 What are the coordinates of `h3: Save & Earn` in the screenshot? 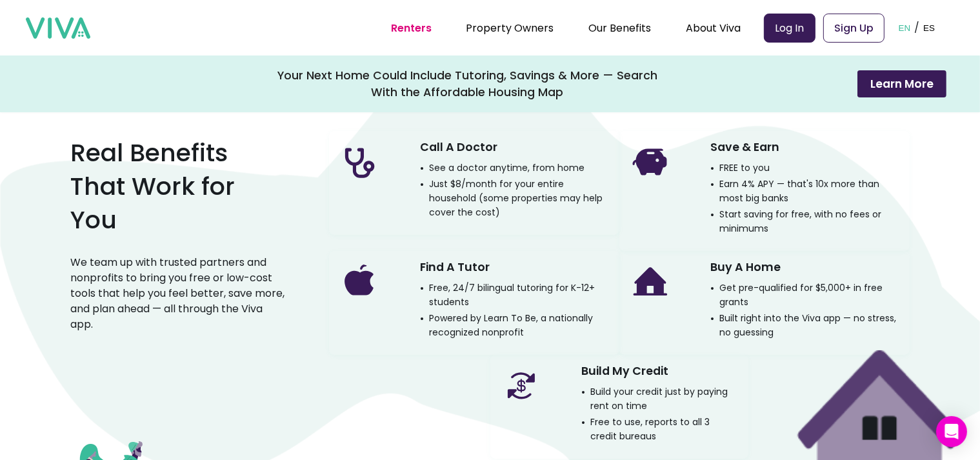 It's located at (745, 147).